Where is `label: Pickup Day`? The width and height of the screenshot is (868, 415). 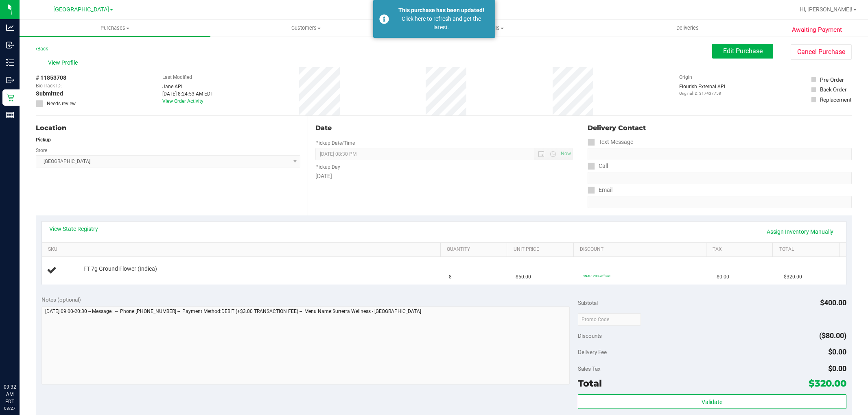 label: Pickup Day is located at coordinates (328, 167).